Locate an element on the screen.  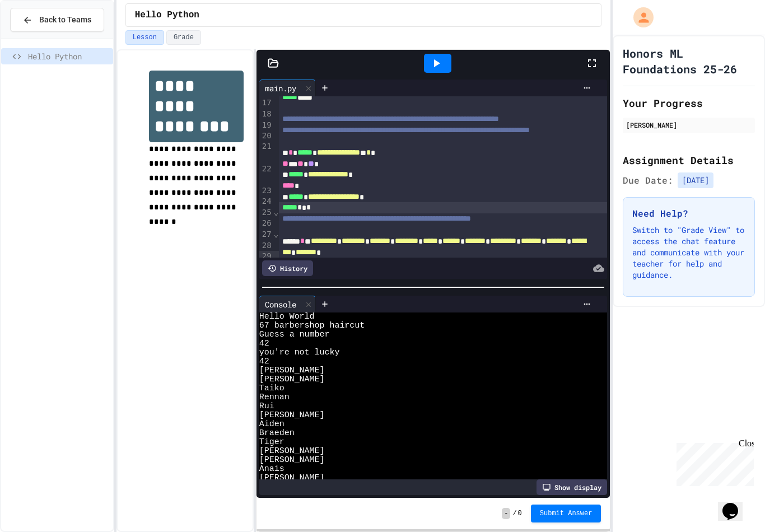
span: Aiden is located at coordinates (272, 424).